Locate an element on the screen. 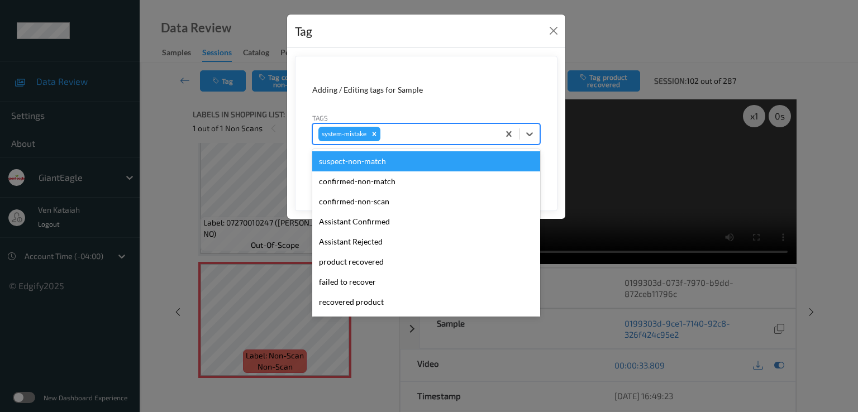  div: Assistant Rejected is located at coordinates (426, 242).